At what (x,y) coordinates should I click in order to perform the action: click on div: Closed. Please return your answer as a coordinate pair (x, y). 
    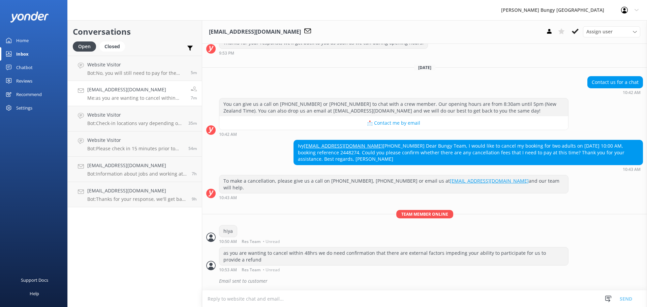
    Looking at the image, I should click on (112, 46).